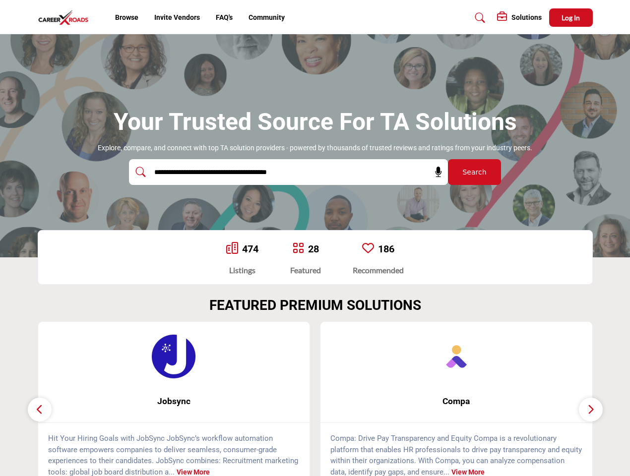 This screenshot has width=630, height=476. I want to click on a: Community, so click(266, 17).